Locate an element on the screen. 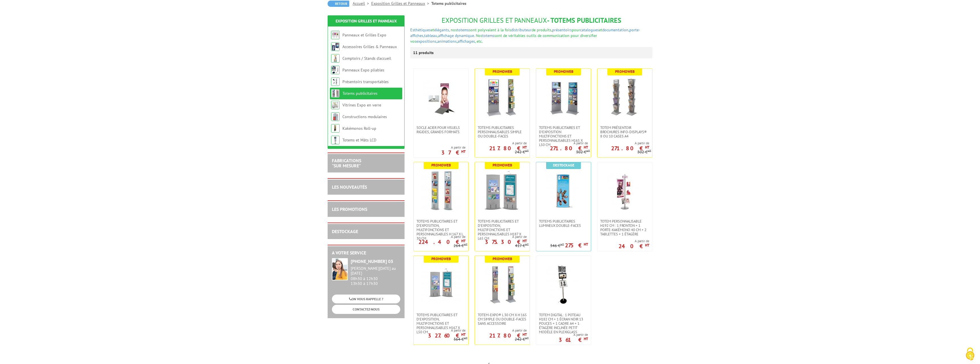  span: sont de véritables outils de communication pour diversifier vos is located at coordinates (504, 39).